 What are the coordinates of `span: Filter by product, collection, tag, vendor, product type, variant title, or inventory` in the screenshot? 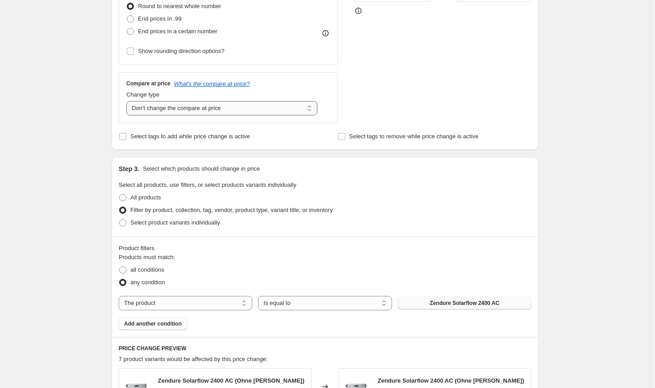 It's located at (231, 210).